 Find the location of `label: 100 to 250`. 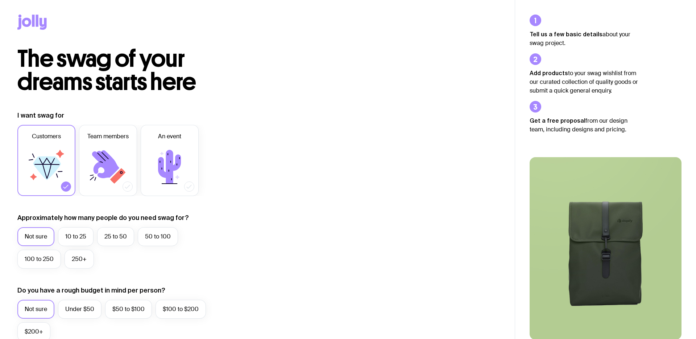

label: 100 to 250 is located at coordinates (39, 259).